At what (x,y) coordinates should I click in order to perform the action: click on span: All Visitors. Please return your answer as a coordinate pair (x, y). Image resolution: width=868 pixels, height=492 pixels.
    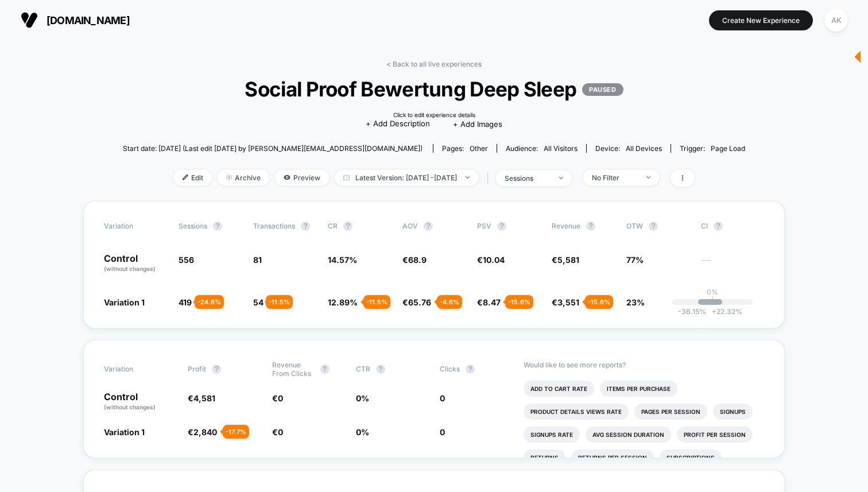
    Looking at the image, I should click on (560, 148).